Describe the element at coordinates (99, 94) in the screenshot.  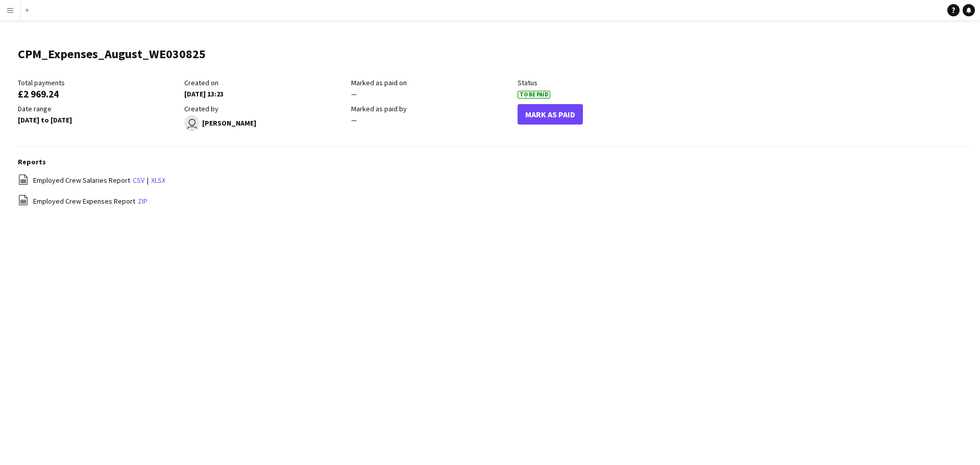
I see `div: £2 969.24` at that location.